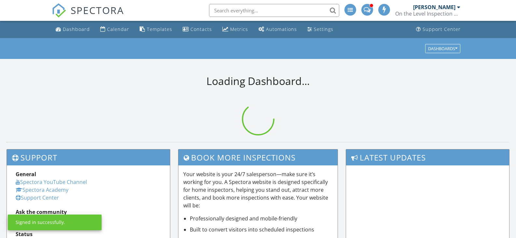  I want to click on a: Dashboard, so click(73, 29).